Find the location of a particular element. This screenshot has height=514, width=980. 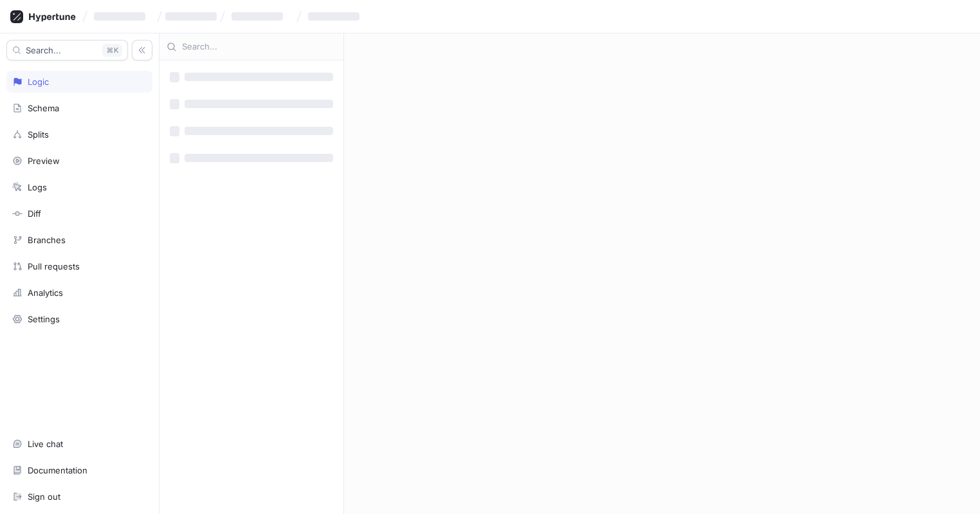

div: Preview is located at coordinates (44, 161).